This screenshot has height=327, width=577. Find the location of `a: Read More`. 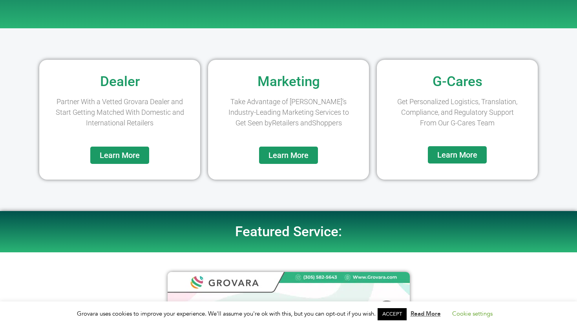

a: Read More is located at coordinates (426, 313).